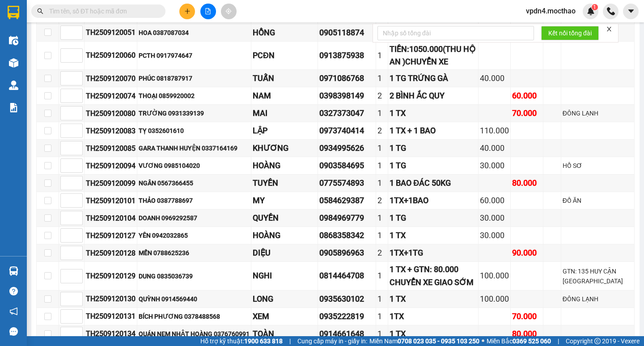 The height and width of the screenshot is (346, 644). I want to click on div: BÍCH PHƯƠNG 0378488568, so click(194, 316).